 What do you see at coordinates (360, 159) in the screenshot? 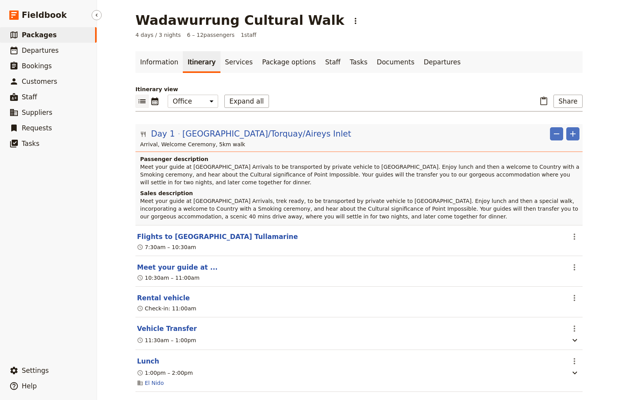
I see `h4: Passenger description` at bounding box center [360, 159].